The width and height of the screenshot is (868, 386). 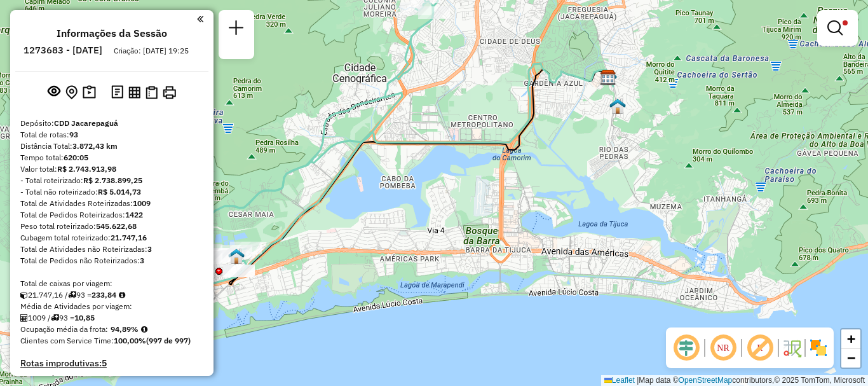 What do you see at coordinates (112, 307) in the screenshot?
I see `div: Média de Atividades por viagem:` at bounding box center [112, 307].